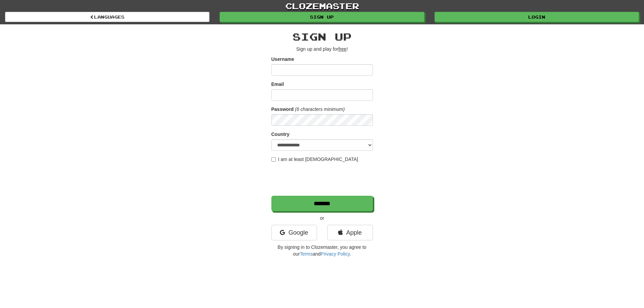  What do you see at coordinates (107, 17) in the screenshot?
I see `a: Languages` at bounding box center [107, 17].